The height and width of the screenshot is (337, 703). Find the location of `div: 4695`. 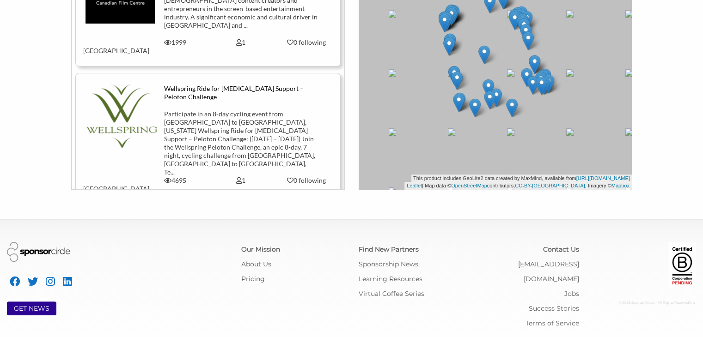

div: 4695 is located at coordinates (175, 181).